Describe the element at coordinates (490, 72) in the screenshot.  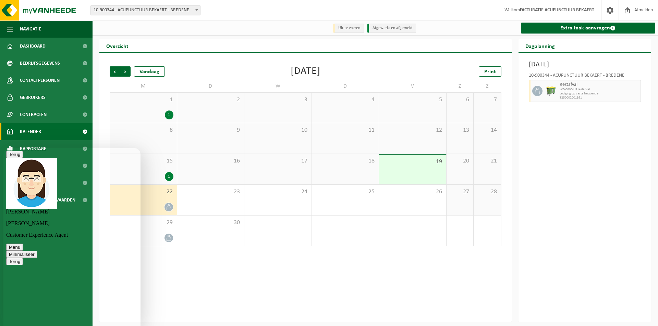
I see `span: Print` at that location.